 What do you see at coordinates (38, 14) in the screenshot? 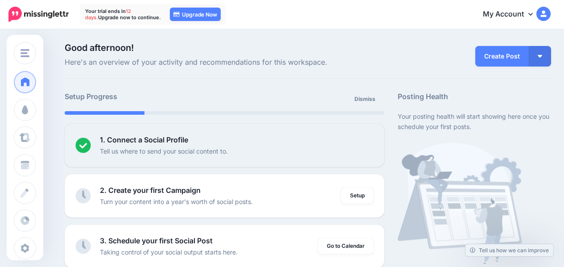
I see `img: Missinglettr` at bounding box center [38, 14].